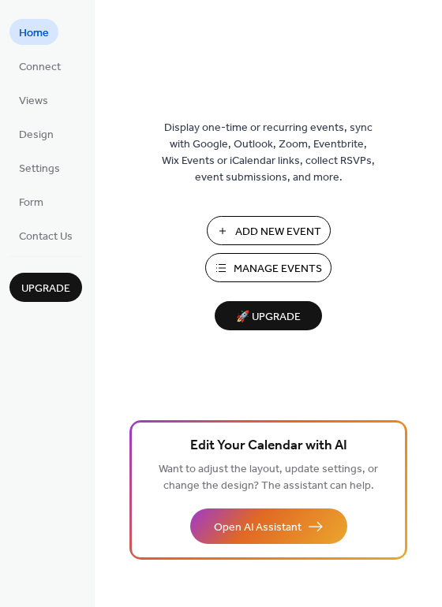 This screenshot has width=442, height=607. I want to click on button: Upgrade, so click(46, 287).